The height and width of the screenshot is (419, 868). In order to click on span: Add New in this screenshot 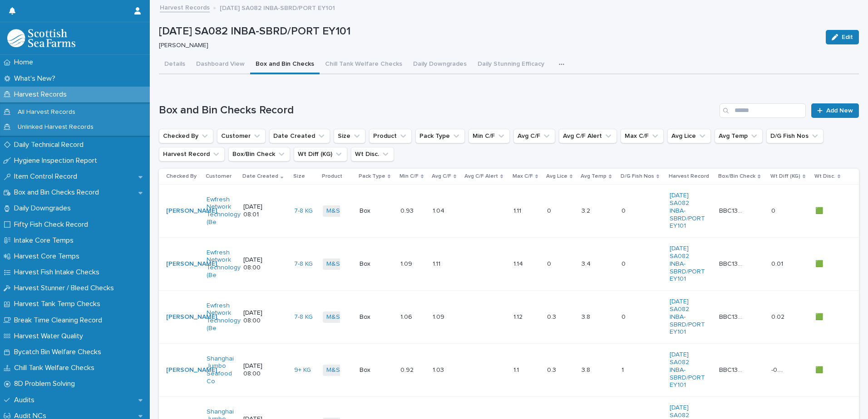, I will do `click(839, 110)`.